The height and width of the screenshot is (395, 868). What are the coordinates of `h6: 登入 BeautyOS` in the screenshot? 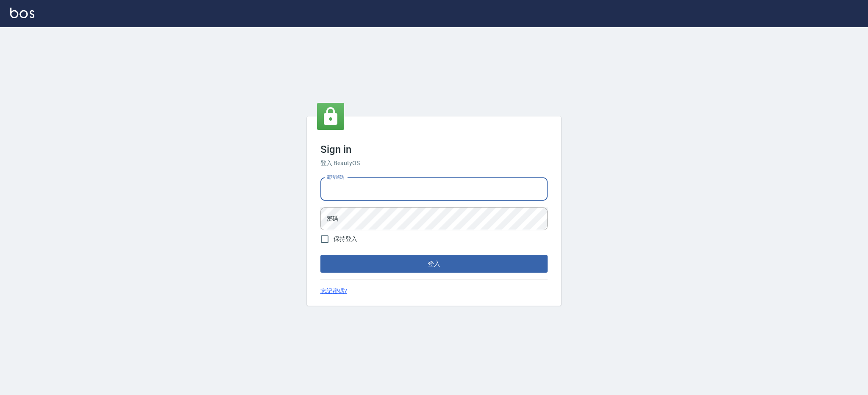 It's located at (434, 163).